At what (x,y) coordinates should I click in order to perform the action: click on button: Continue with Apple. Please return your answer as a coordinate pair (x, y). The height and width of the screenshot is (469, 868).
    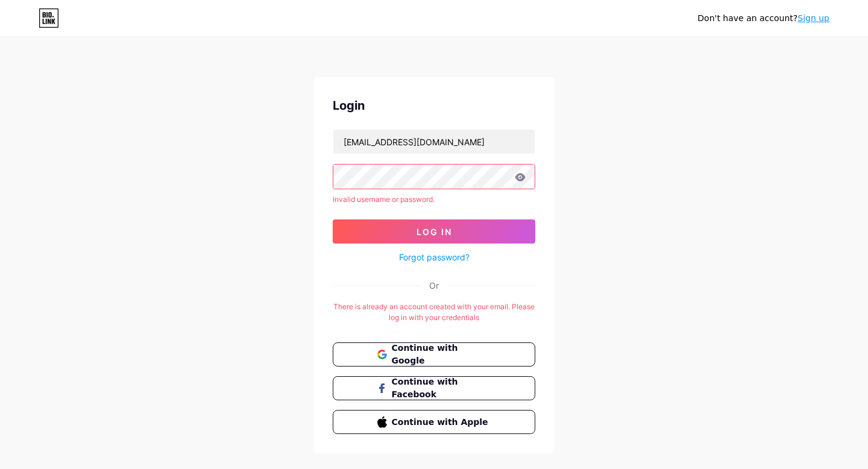
    Looking at the image, I should click on (434, 422).